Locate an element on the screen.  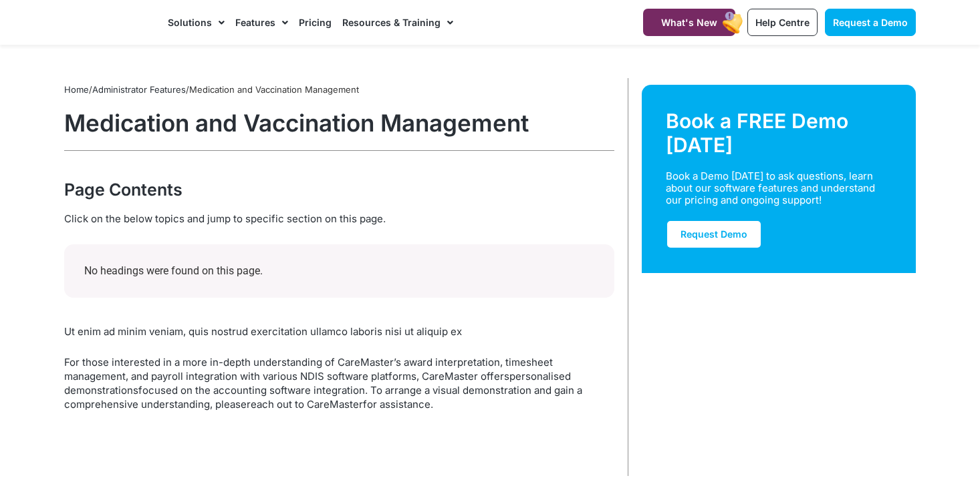
span: Request Demo is located at coordinates (714, 234).